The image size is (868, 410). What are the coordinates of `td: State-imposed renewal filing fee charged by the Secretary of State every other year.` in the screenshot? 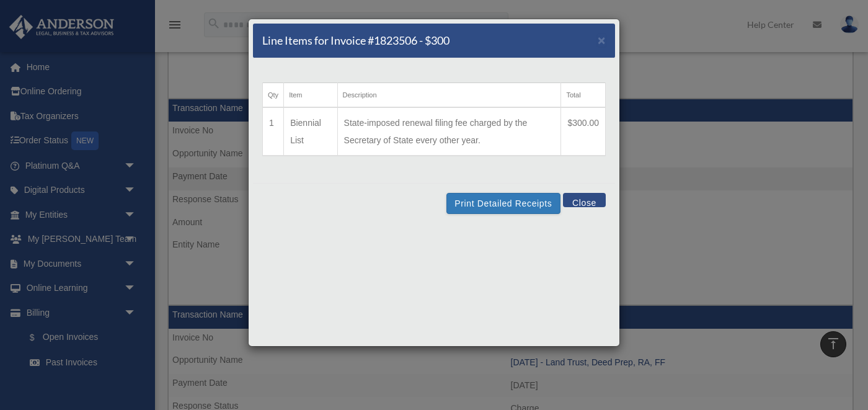 It's located at (449, 132).